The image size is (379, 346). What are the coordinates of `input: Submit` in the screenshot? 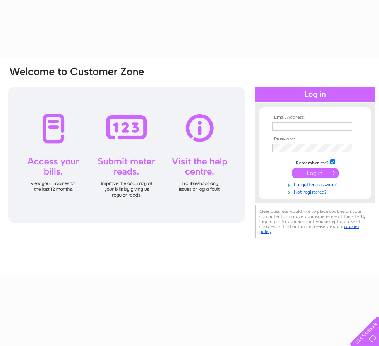 It's located at (315, 173).